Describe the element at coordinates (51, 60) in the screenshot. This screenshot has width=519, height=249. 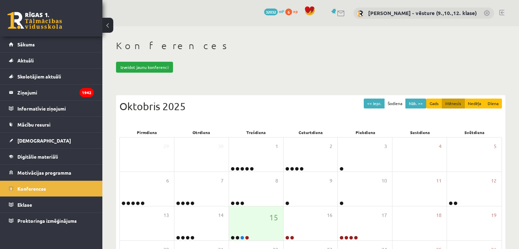
I see `a: Aktuāli` at that location.